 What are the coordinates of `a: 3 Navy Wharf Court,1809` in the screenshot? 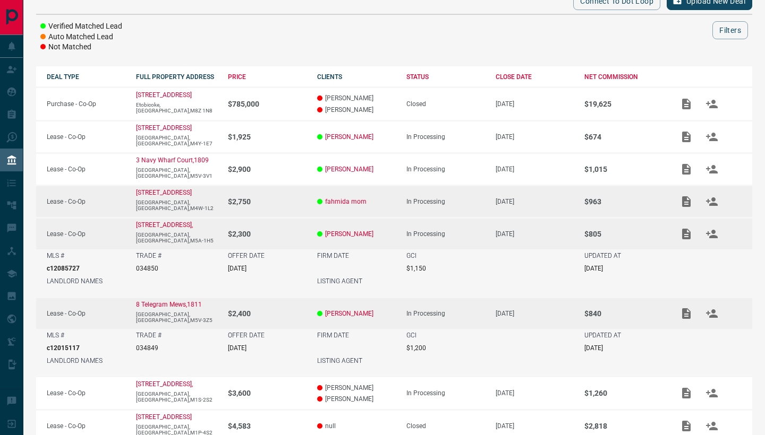 It's located at (172, 160).